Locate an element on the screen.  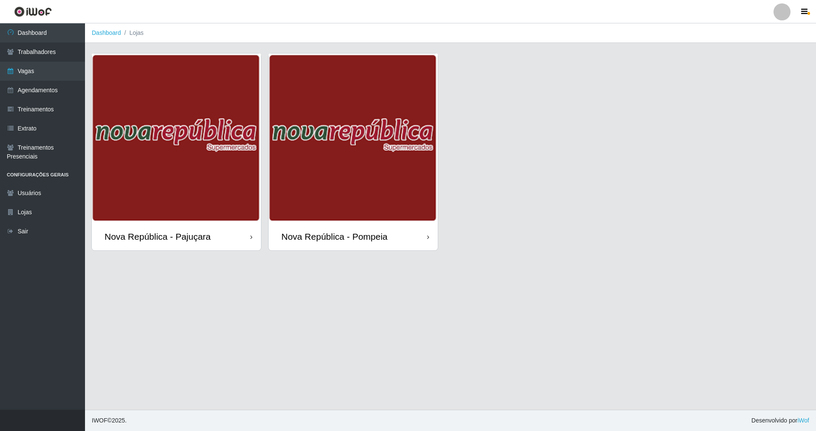
span: © 2025 . is located at coordinates (109, 420).